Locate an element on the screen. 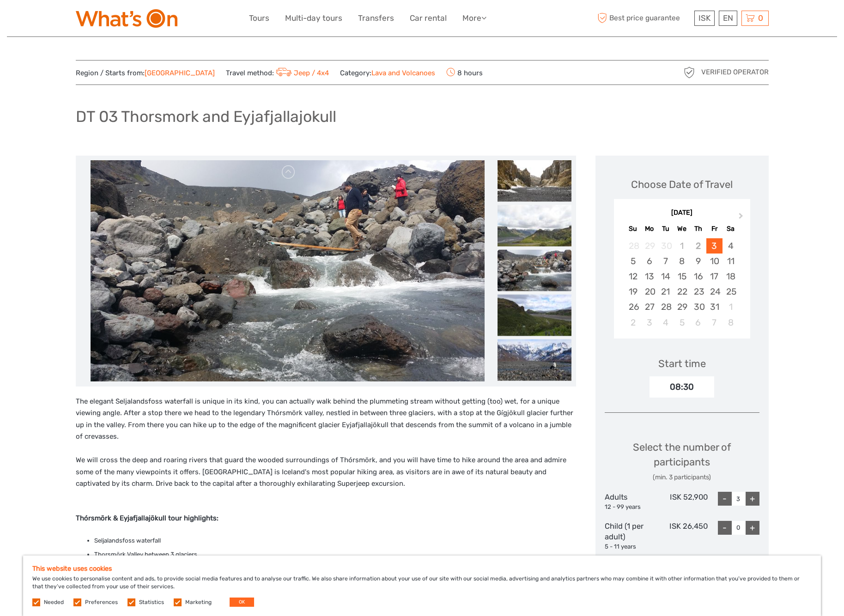 The width and height of the screenshot is (844, 616). div: Choose Friday, October 17th, 2025 is located at coordinates (714, 277).